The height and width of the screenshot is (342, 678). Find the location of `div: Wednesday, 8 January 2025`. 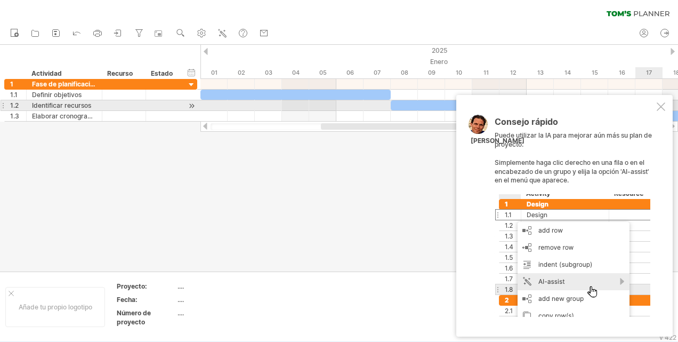

div: Wednesday, 8 January 2025 is located at coordinates (404, 73).